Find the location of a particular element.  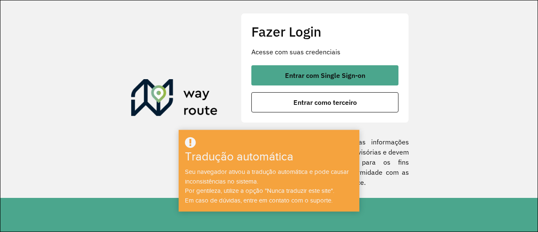

font: Por gentileza, utilize a opção "Nunca traduzir este site". is located at coordinates (260, 191).